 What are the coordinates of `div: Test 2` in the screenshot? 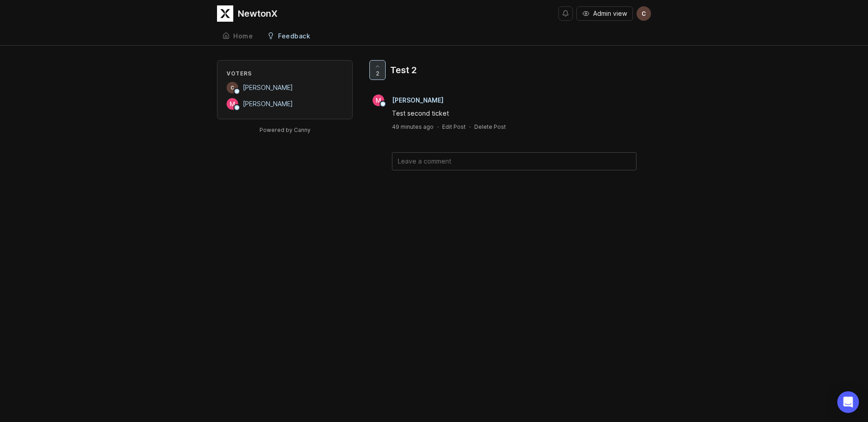 It's located at (403, 70).